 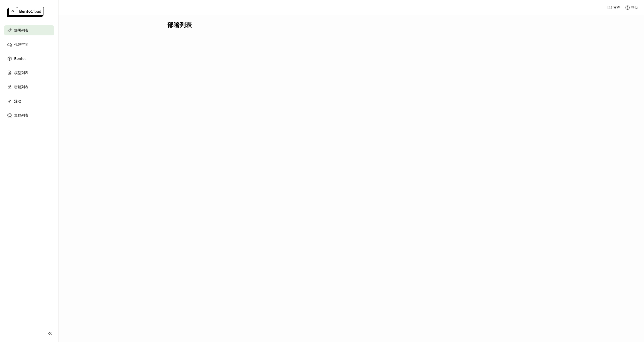 I want to click on a: 活动, so click(x=29, y=101).